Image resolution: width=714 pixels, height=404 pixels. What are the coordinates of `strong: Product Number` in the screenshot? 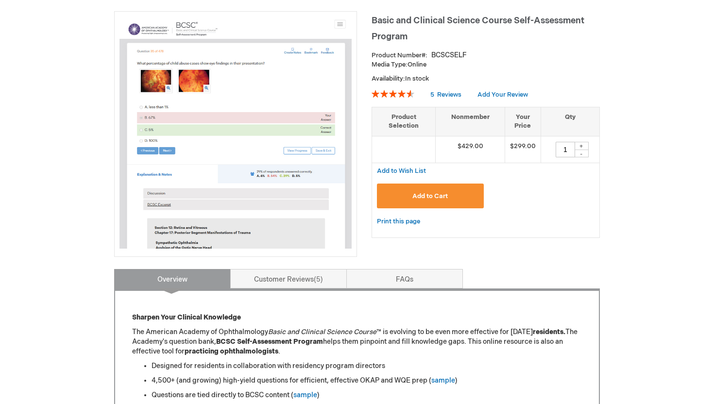 It's located at (399, 55).